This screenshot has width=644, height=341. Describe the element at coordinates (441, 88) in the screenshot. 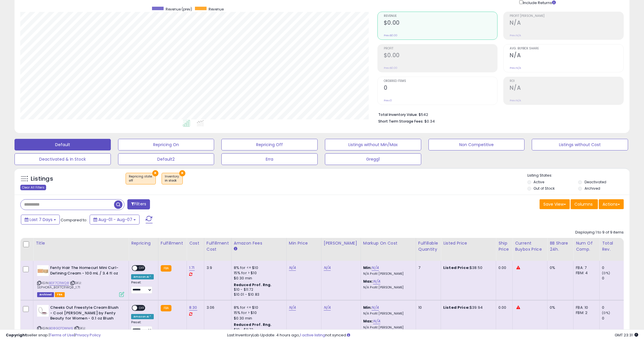

I see `h2: 0` at that location.